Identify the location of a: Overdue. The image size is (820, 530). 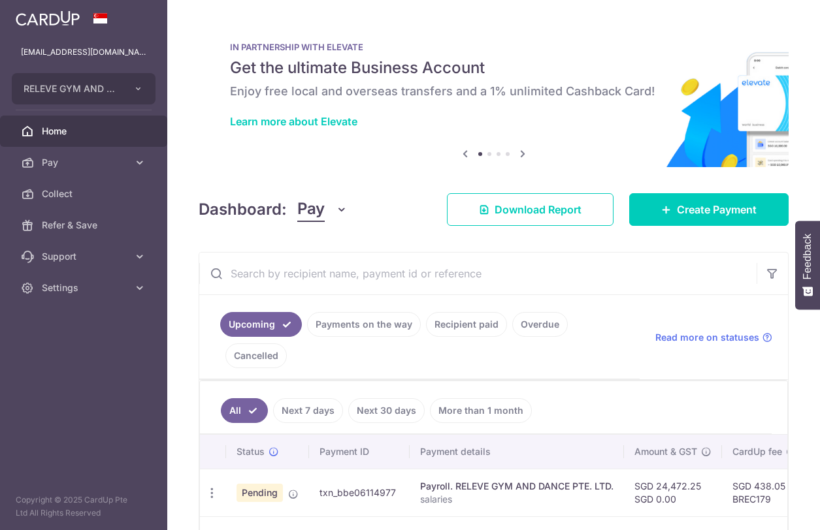
(540, 325).